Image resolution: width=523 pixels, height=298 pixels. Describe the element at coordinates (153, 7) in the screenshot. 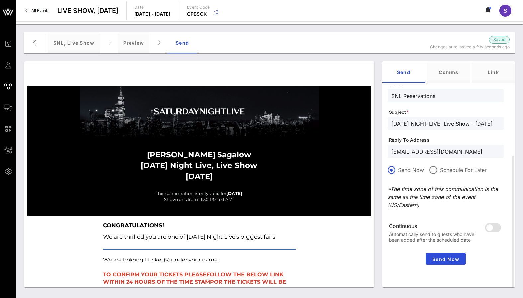

I see `p: Date` at that location.